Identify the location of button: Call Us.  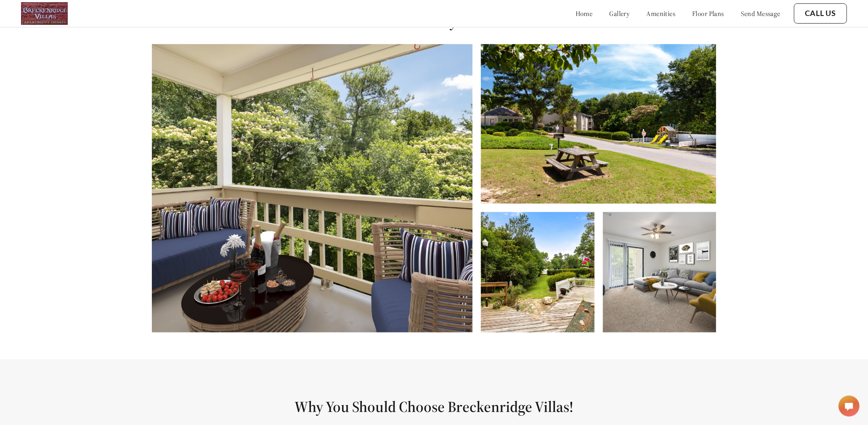
(821, 13).